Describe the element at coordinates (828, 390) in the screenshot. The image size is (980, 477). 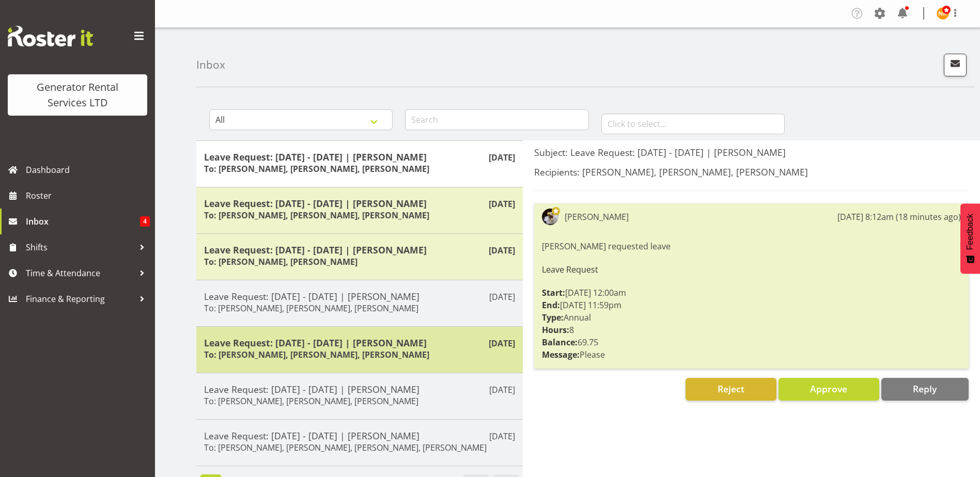
I see `button: Approve` at that location.